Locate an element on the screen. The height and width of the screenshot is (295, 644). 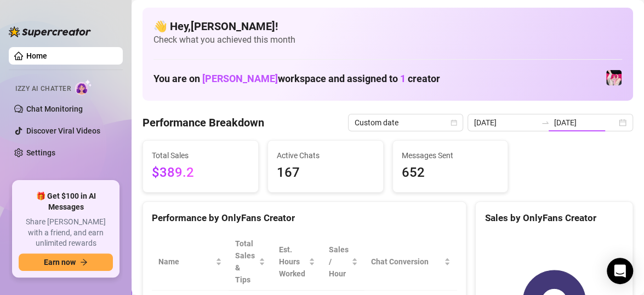
input: End date is located at coordinates (585, 123).